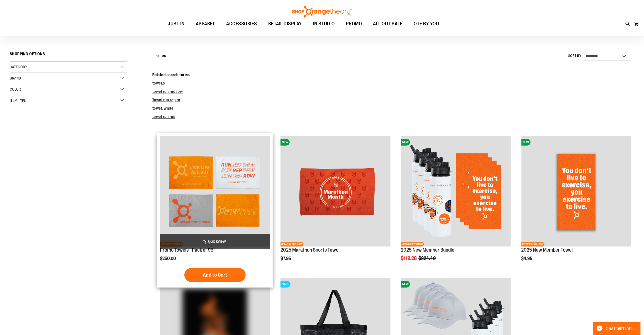 Image resolution: width=644 pixels, height=335 pixels. Describe the element at coordinates (427, 24) in the screenshot. I see `span: OTF BY YOU` at that location.